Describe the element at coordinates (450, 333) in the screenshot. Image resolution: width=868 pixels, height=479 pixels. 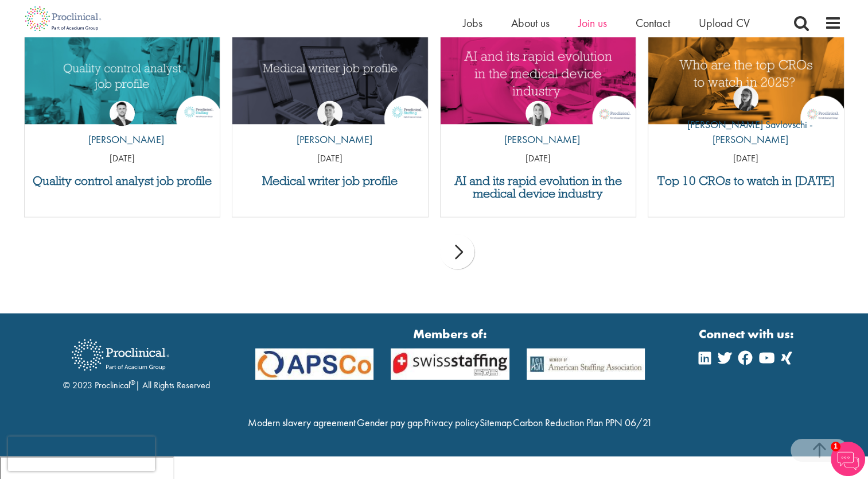
I see `strong: Members of:` at that location.